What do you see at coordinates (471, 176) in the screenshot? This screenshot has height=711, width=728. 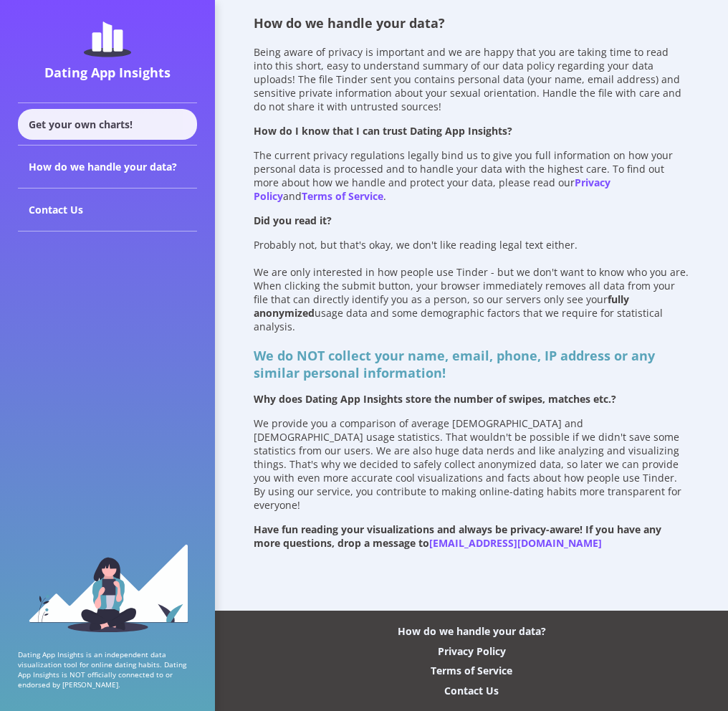 I see `div: The current privacy regulations legally bind us to give you full information on how your personal...` at bounding box center [471, 176].